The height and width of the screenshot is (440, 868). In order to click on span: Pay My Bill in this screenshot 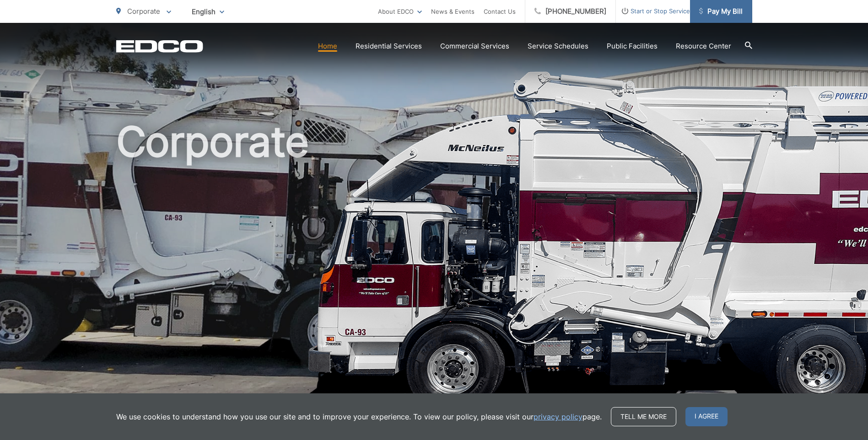, I will do `click(721, 11)`.